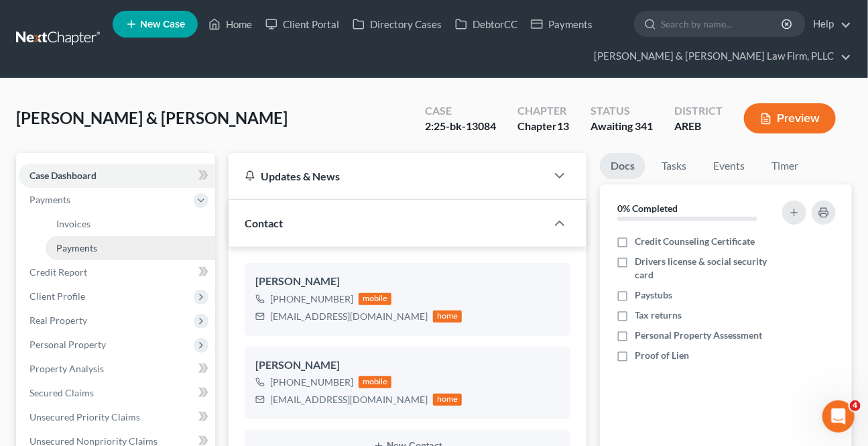  What do you see at coordinates (57, 296) in the screenshot?
I see `span: Client Profile` at bounding box center [57, 296].